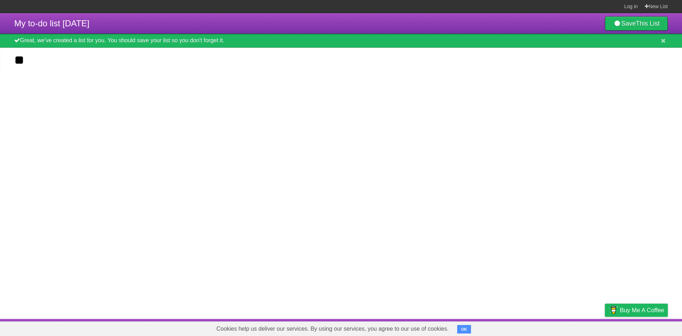 The image size is (682, 336). Describe the element at coordinates (332, 328) in the screenshot. I see `span: Cookies help us deliver our services. By using our services, you agree to our use of cookies.` at that location.